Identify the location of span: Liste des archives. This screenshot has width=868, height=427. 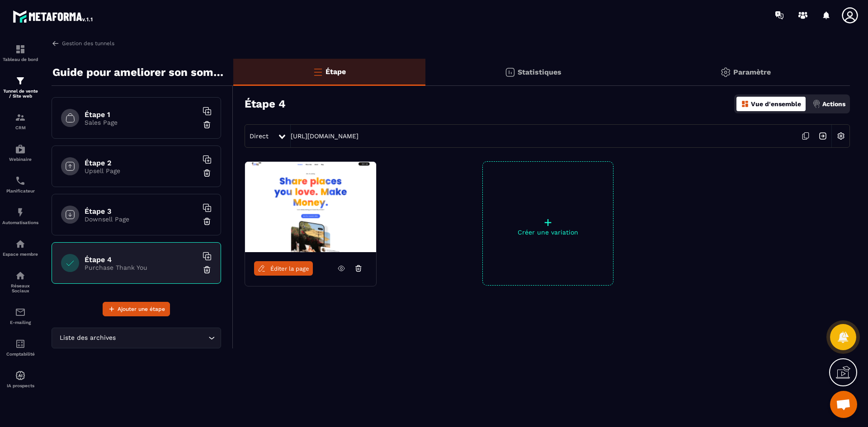
(87, 338).